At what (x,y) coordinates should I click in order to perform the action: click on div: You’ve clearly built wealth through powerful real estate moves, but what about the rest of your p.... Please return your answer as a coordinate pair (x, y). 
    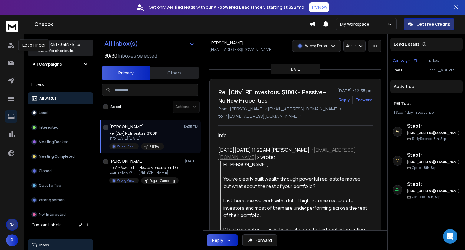
    Looking at the image, I should click on (296, 183).